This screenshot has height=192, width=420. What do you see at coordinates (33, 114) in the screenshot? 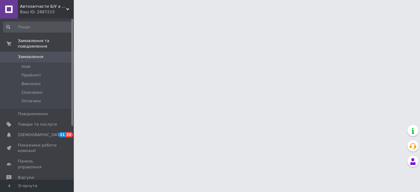
I see `span: Повідомлення` at bounding box center [33, 114].